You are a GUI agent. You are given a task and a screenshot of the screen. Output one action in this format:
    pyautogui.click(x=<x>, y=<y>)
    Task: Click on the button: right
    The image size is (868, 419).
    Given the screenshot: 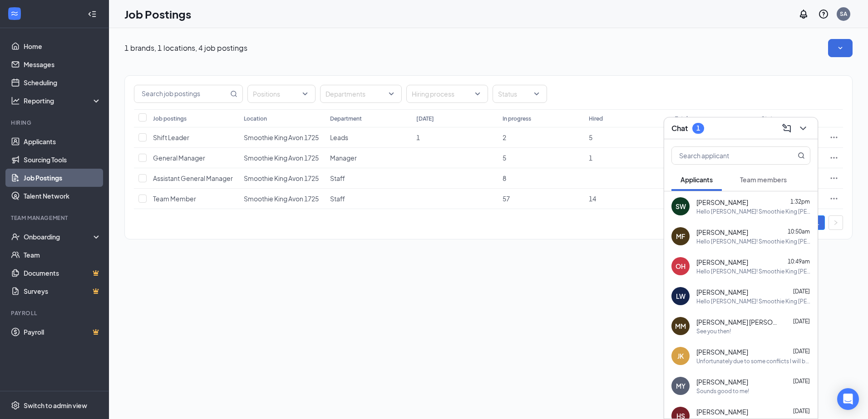 What is the action you would take?
    pyautogui.click(x=835, y=223)
    